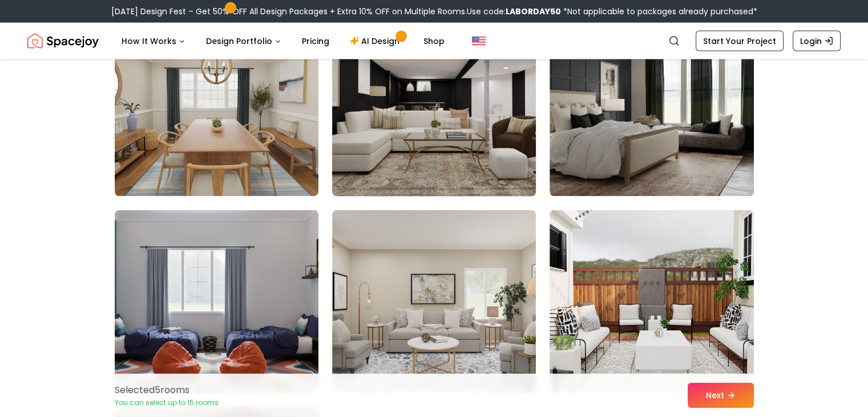 Image resolution: width=868 pixels, height=417 pixels. Describe the element at coordinates (244, 41) in the screenshot. I see `button: Design Portfolio` at that location.